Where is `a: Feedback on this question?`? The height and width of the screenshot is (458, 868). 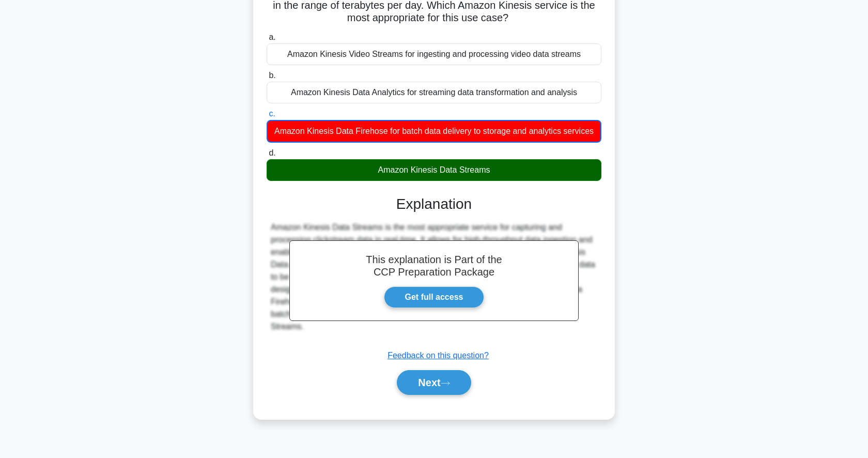
a: Feedback on this question? is located at coordinates (439, 355).